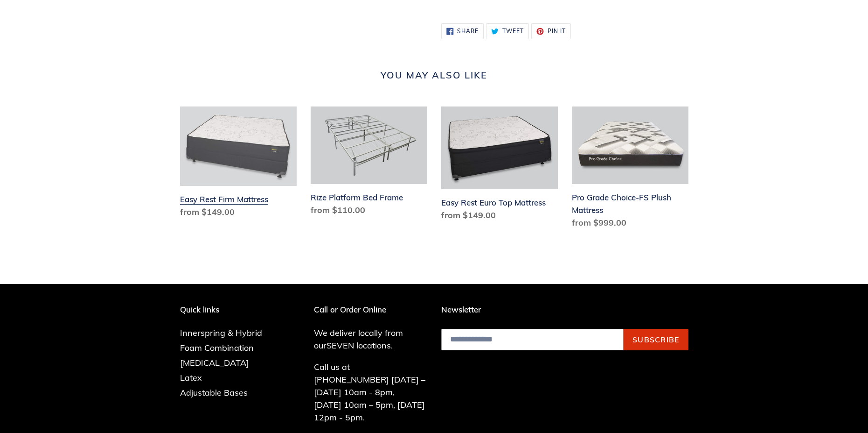 This screenshot has width=868, height=433. Describe the element at coordinates (369, 164) in the screenshot. I see `a: Rize Platform Bed Frame` at that location.